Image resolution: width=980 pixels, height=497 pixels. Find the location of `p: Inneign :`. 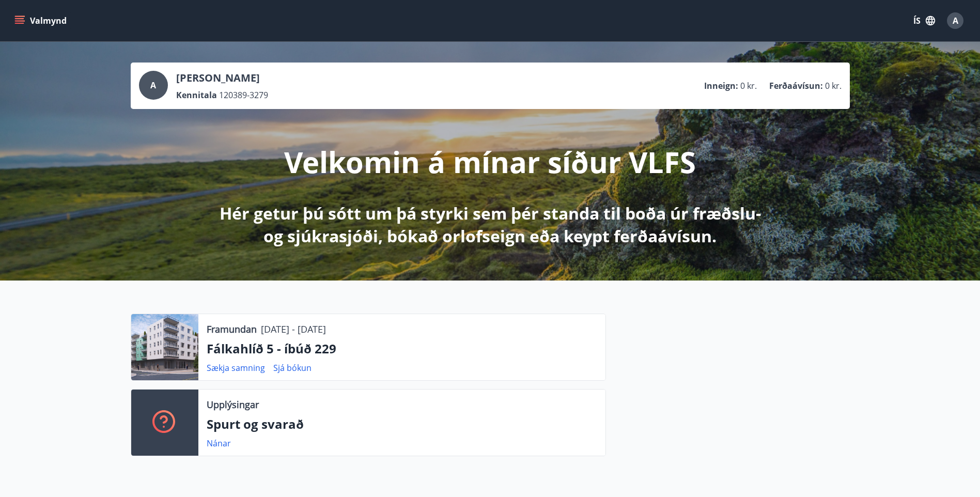

p: Inneign : is located at coordinates (722, 85).